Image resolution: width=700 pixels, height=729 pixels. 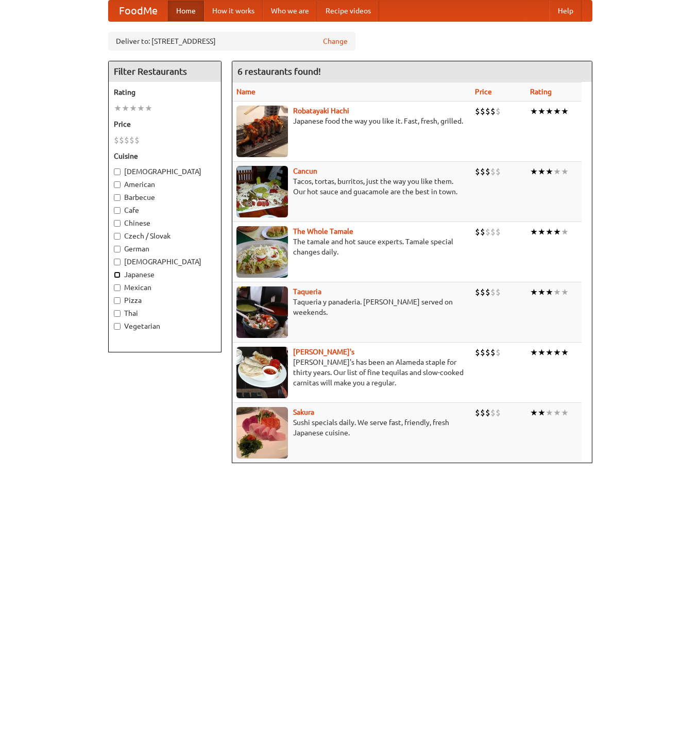 I want to click on a: Taqueria, so click(x=307, y=292).